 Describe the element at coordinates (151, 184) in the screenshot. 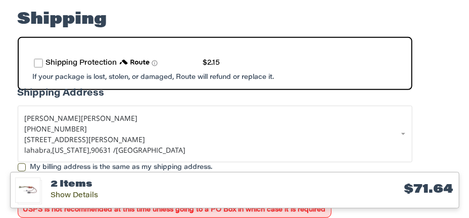

I see `h3: 2 Items` at that location.